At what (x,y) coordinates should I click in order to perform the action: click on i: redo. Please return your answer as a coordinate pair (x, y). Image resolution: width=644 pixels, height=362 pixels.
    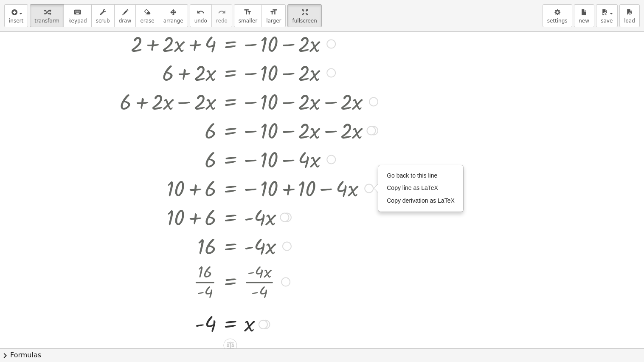
    Looking at the image, I should click on (222, 12).